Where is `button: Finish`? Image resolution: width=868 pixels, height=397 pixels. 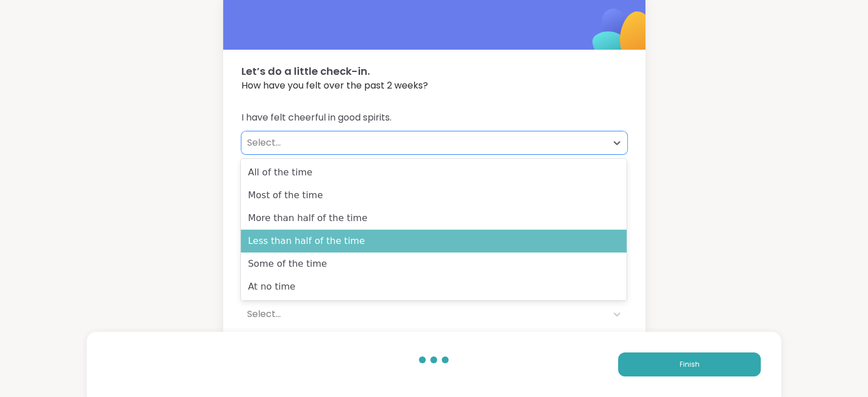
button: Finish is located at coordinates (689, 364).